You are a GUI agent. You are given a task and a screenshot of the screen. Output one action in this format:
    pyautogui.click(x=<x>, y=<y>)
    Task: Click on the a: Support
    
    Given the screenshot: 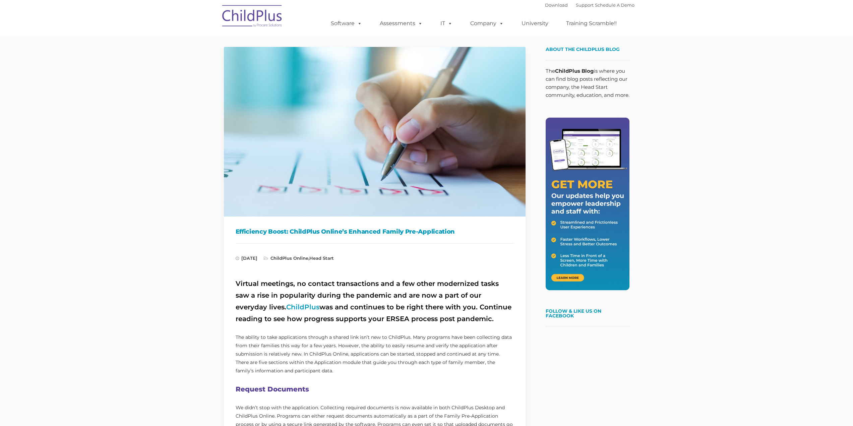 What is the action you would take?
    pyautogui.click(x=585, y=5)
    